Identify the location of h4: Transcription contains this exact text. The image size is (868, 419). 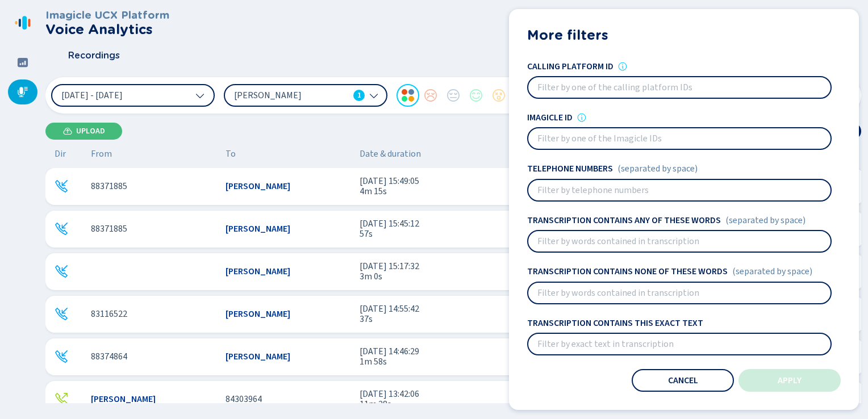
(615, 323).